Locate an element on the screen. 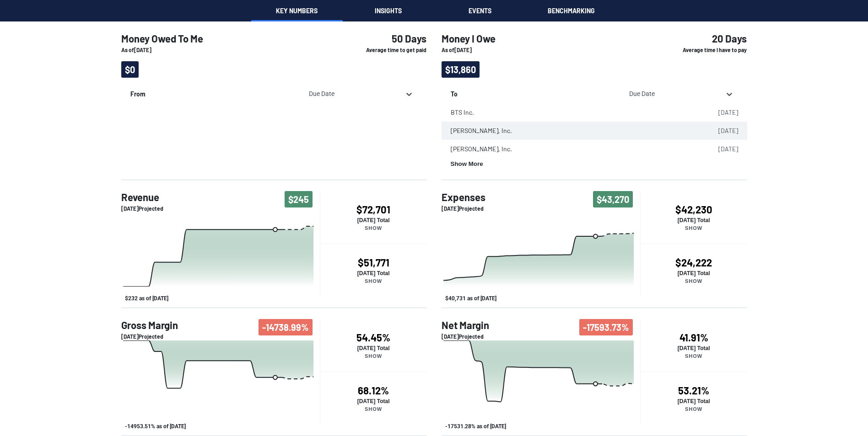 This screenshot has width=868, height=436. span: $0 is located at coordinates (130, 69).